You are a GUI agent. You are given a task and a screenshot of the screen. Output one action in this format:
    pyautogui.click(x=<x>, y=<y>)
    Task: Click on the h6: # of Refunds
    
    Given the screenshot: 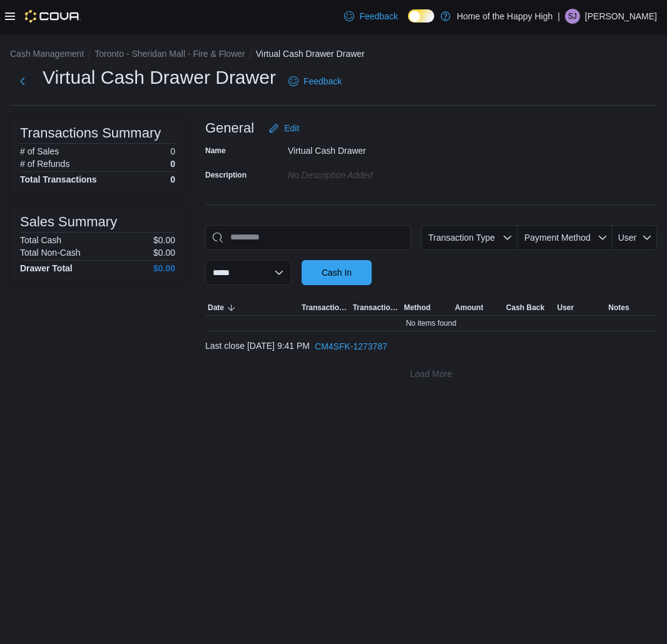 What is the action you would take?
    pyautogui.click(x=45, y=163)
    